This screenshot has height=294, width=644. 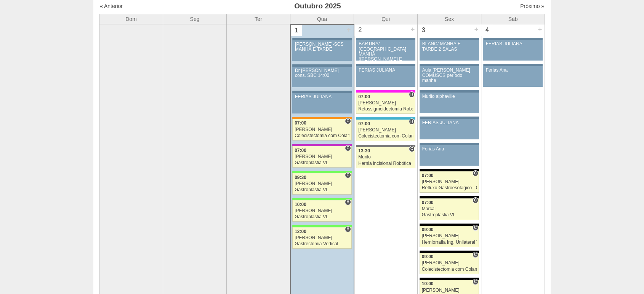 What do you see at coordinates (449, 155) in the screenshot?
I see `a: Ferias Ana` at bounding box center [449, 155].